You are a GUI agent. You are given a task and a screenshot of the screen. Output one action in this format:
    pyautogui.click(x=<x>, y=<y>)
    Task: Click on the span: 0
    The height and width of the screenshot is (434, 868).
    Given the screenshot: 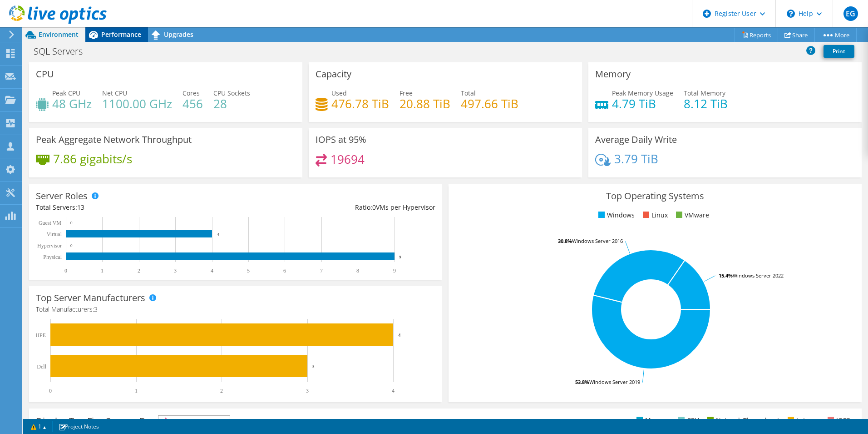 What is the action you would take?
    pyautogui.click(x=374, y=207)
    